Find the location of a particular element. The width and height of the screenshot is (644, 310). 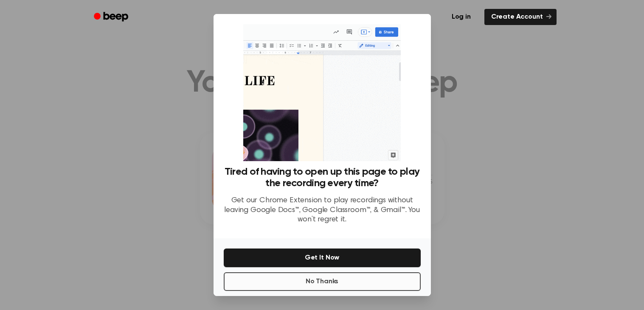

button: Get It Now is located at coordinates (322, 258).